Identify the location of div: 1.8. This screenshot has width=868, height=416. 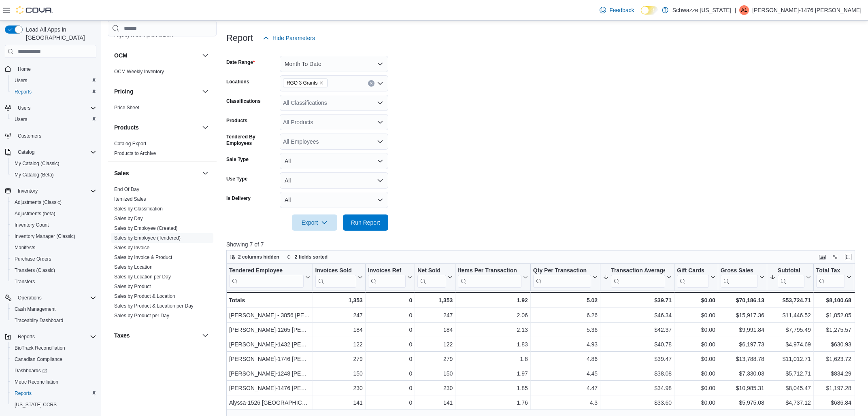
(493, 359).